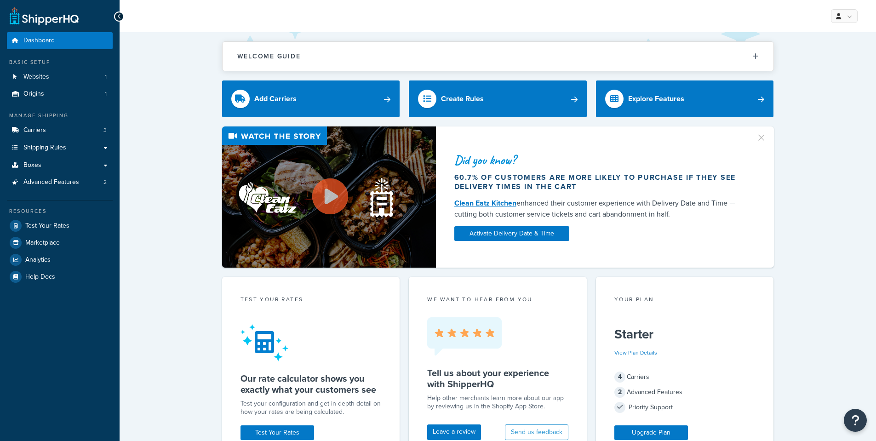  I want to click on li: Marketplace, so click(60, 243).